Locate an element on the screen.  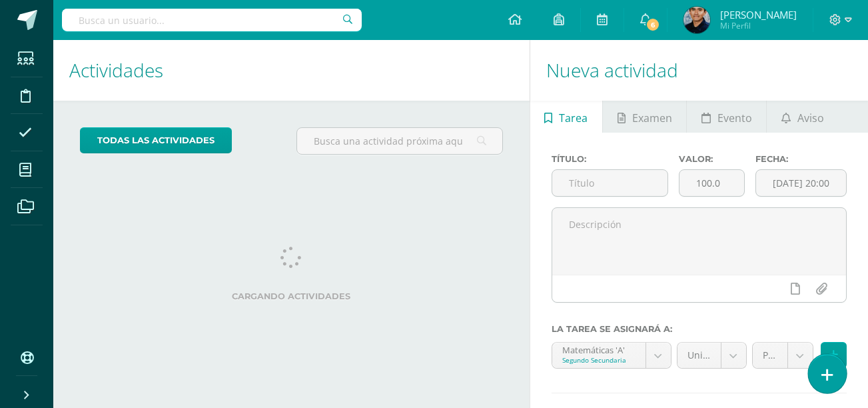
a: Unidad 4 is located at coordinates (712, 355).